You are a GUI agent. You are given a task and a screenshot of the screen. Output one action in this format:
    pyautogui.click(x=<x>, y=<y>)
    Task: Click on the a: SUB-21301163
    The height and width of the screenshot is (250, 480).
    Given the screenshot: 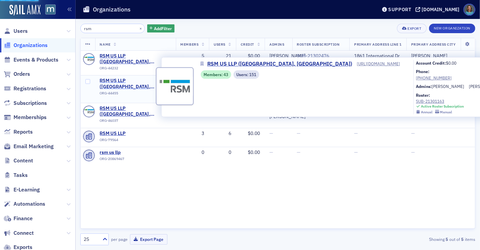 What is the action you would take?
    pyautogui.click(x=440, y=101)
    